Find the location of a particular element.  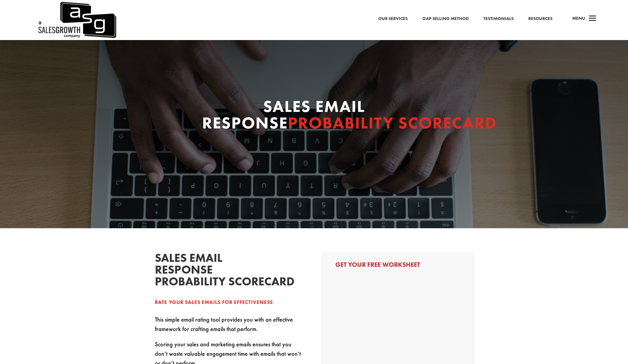

div: Rate your sales emails for effectiveness is located at coordinates (230, 302).